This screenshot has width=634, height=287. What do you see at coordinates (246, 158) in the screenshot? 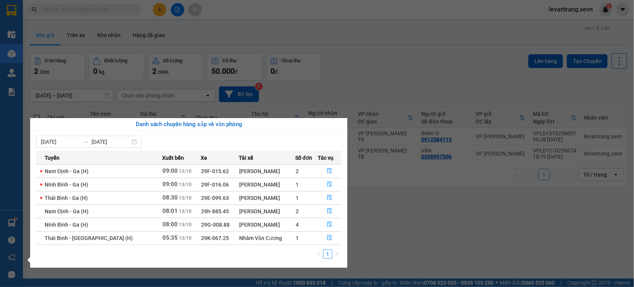
I see `span: Tài xế` at bounding box center [246, 158].